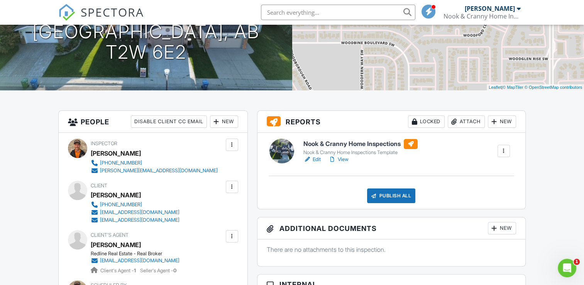 The width and height of the screenshot is (584, 285). Describe the element at coordinates (338, 12) in the screenshot. I see `input: Search everything...` at that location.